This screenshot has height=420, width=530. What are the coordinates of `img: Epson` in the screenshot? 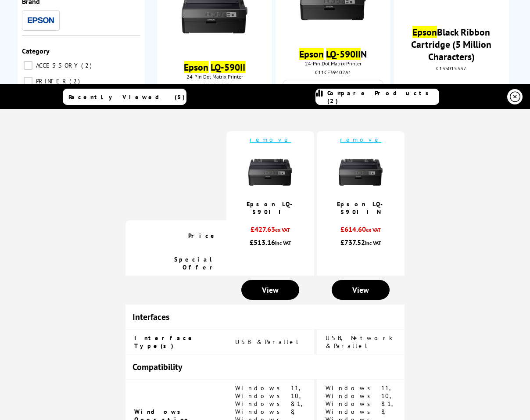 It's located at (40, 20).